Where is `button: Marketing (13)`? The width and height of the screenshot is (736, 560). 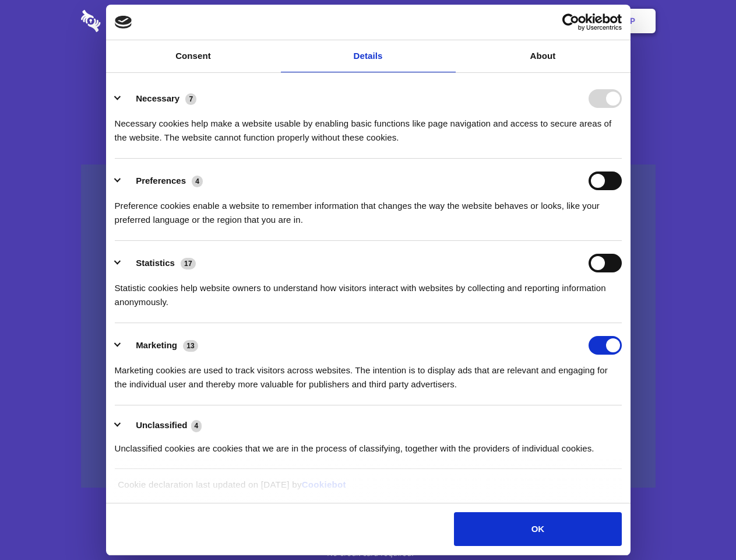
button: Marketing (13) is located at coordinates (160, 345).